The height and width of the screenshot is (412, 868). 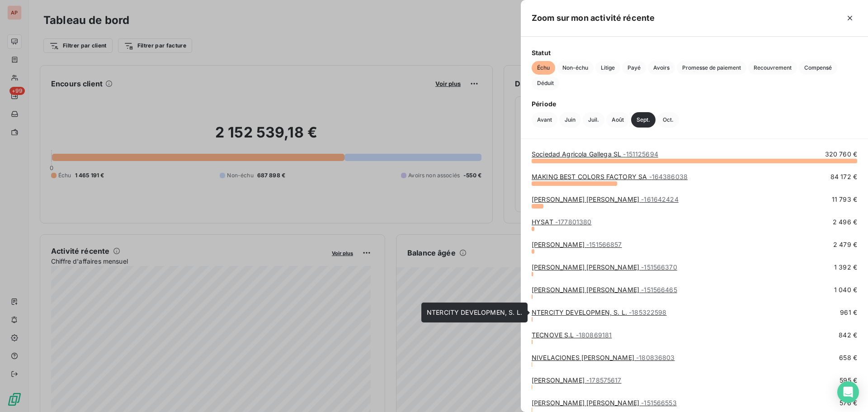 What do you see at coordinates (694, 52) in the screenshot?
I see `span: Statut` at bounding box center [694, 52].